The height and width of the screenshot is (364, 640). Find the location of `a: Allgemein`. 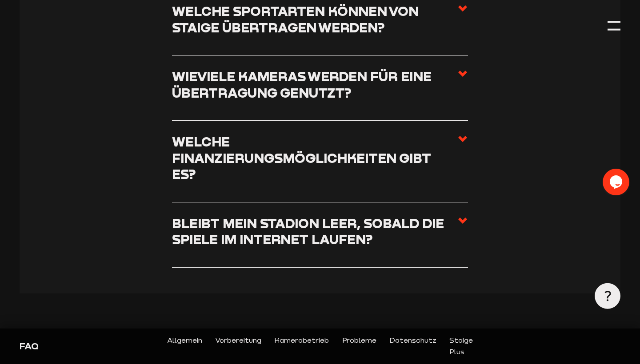

a: Allgemein is located at coordinates (185, 346).